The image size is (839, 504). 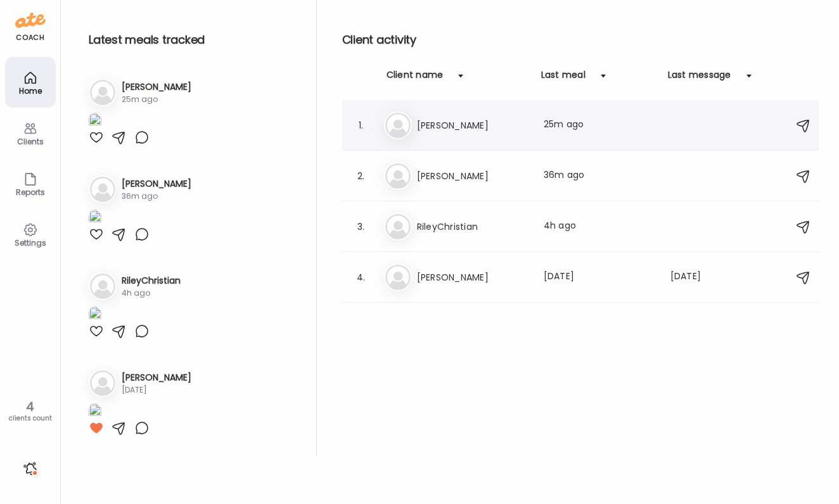 I want to click on h2: Client activity, so click(x=580, y=40).